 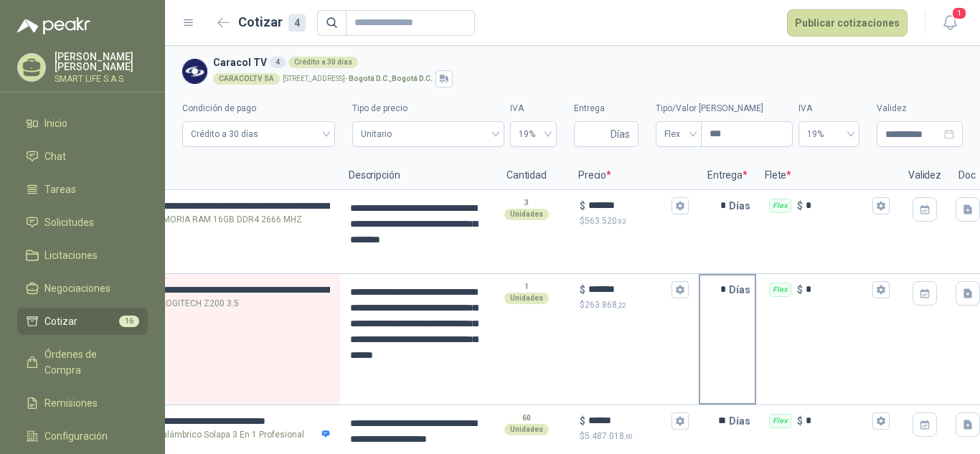 What do you see at coordinates (197, 206) in the screenshot?
I see `input: -MODULO MEMORIA RAM 16GB DDR4 2666 MHZ` at bounding box center [197, 206].